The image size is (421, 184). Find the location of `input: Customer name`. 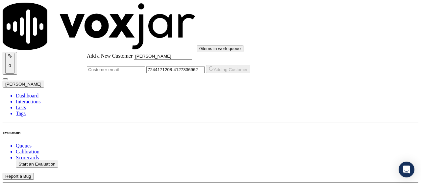

input: Customer name is located at coordinates (163, 56).